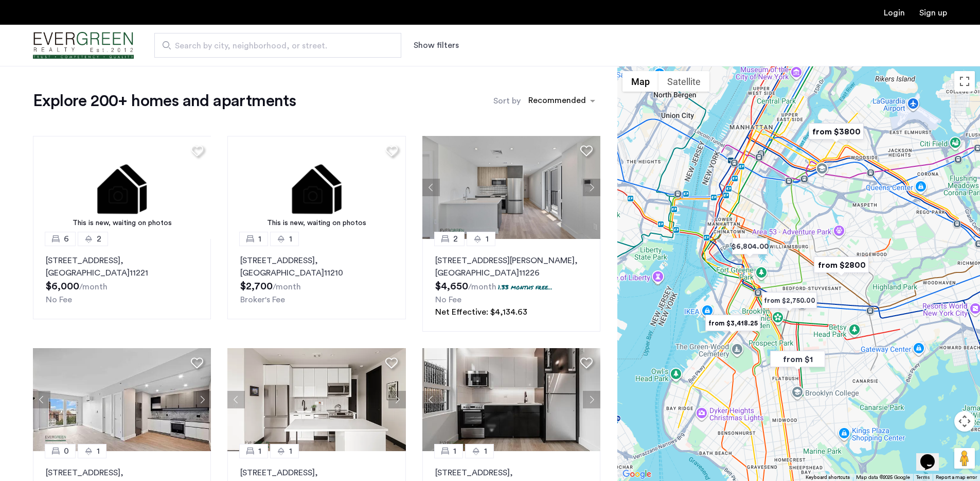 This screenshot has width=980, height=481. I want to click on button: Toggle fullscreen view, so click(965, 81).